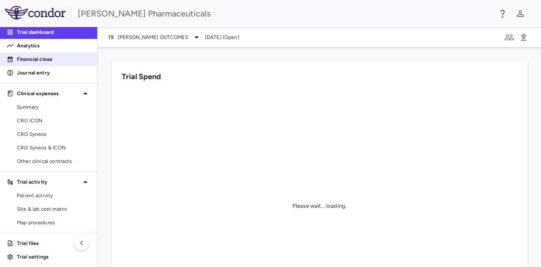 This screenshot has height=267, width=541. What do you see at coordinates (319, 206) in the screenshot?
I see `div: Please wait... loading.` at bounding box center [319, 206].